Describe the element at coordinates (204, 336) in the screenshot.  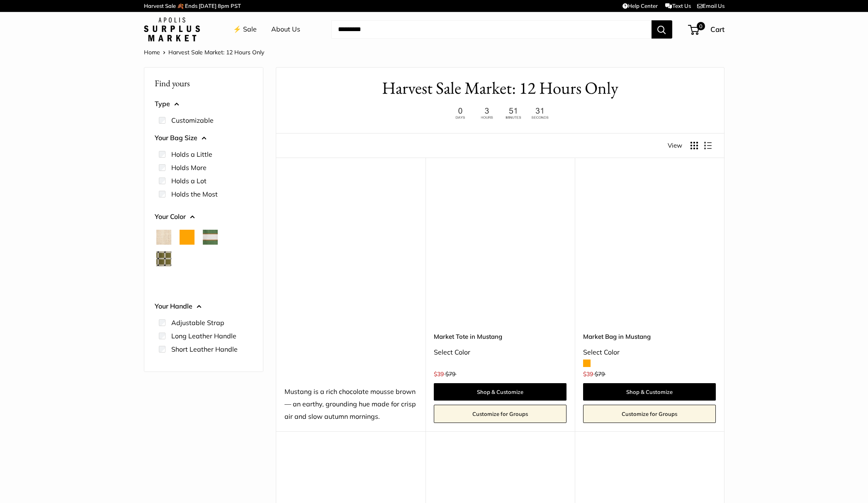
I see `label: Long Leather Handle` at that location.